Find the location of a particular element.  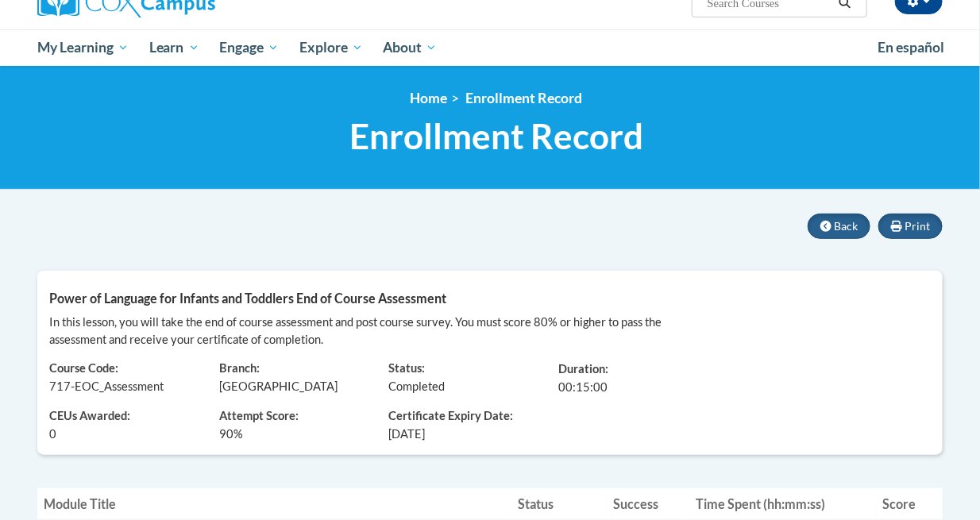

span: 717-EOC_Assessment is located at coordinates (107, 386).